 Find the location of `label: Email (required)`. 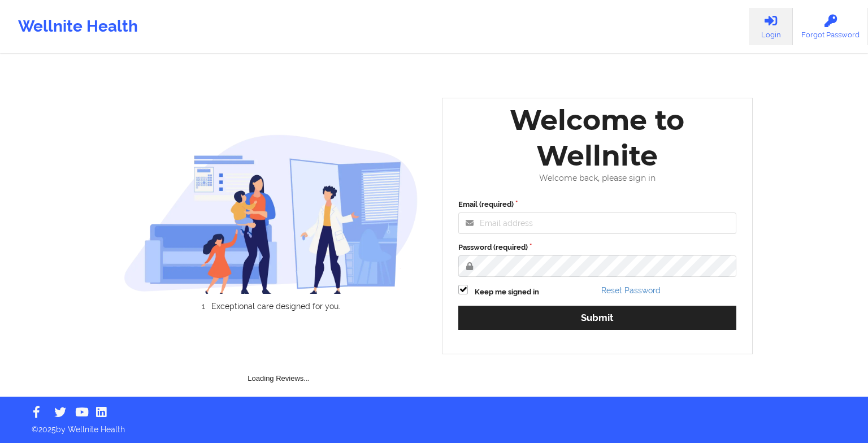

label: Email (required) is located at coordinates (597, 204).